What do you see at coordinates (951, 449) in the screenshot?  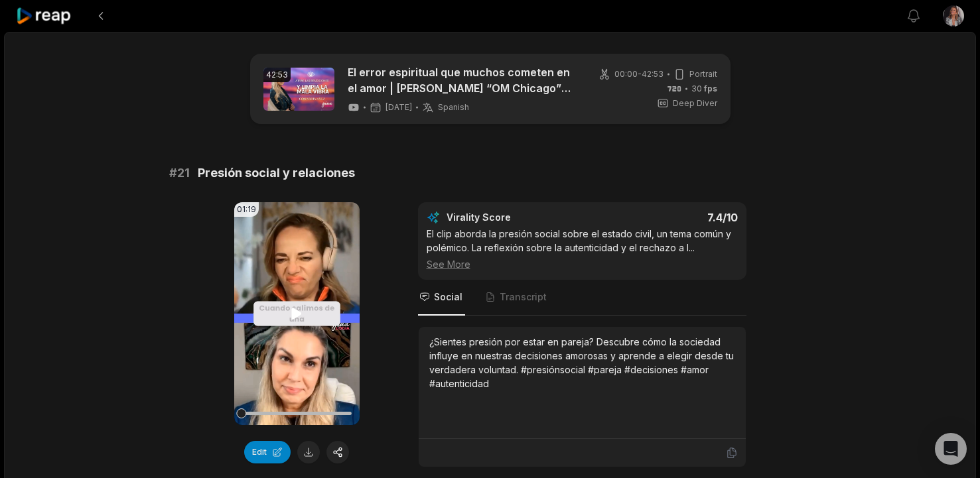 I see `div: Open Intercom Messenger` at bounding box center [951, 449].